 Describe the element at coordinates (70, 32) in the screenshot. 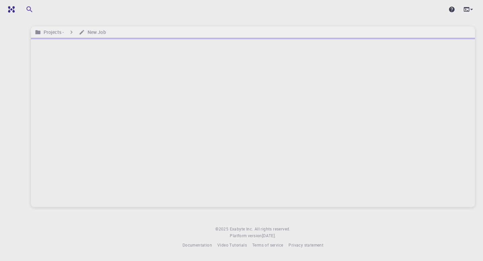

I see `nav: breadcrumb` at that location.